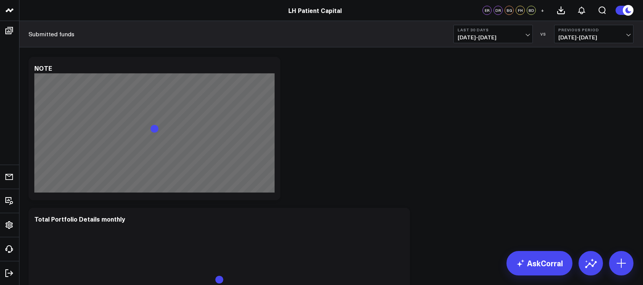 The image size is (643, 285). What do you see at coordinates (540, 263) in the screenshot?
I see `a: AskCorral` at bounding box center [540, 263].